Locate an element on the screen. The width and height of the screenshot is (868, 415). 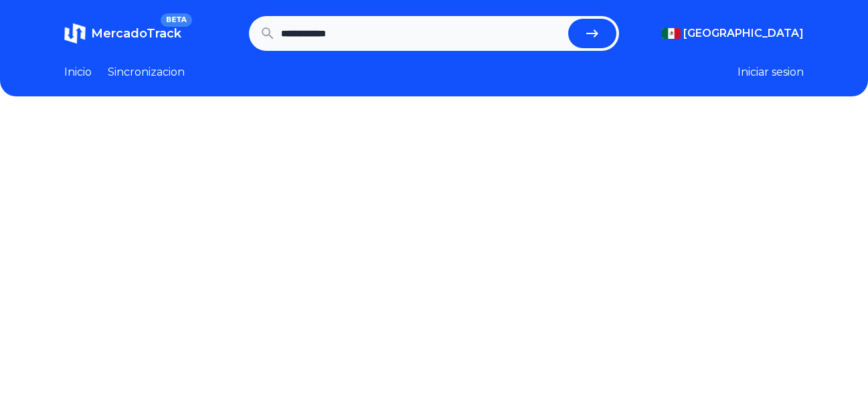
span: MercadoTrack is located at coordinates (136, 34).